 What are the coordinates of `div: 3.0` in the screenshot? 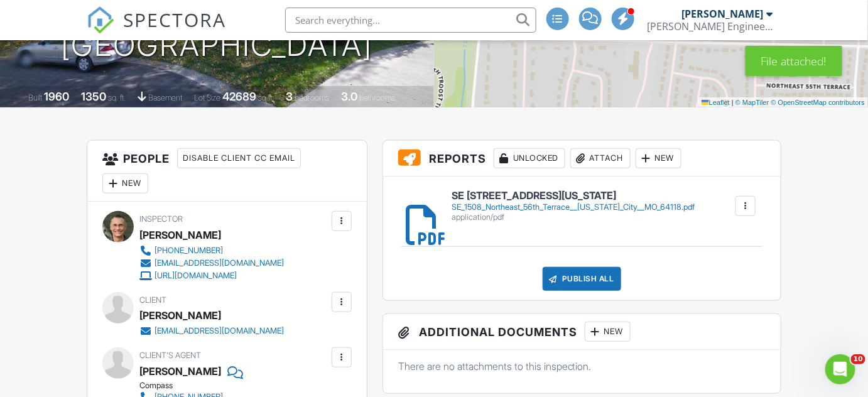 It's located at (349, 96).